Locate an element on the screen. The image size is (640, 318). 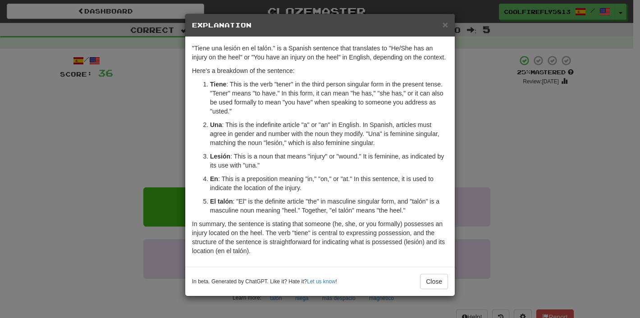
p: Here's a breakdown of the sentence: is located at coordinates (320, 71).